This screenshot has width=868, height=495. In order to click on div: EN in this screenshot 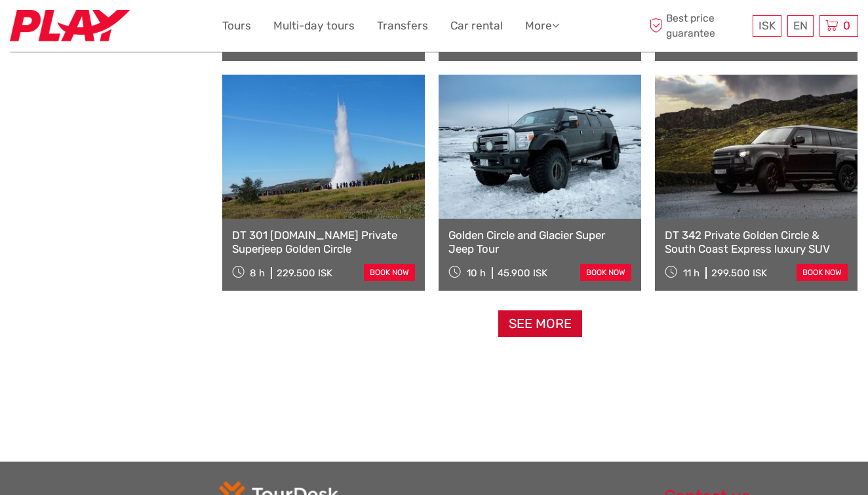, I will do `click(800, 26)`.